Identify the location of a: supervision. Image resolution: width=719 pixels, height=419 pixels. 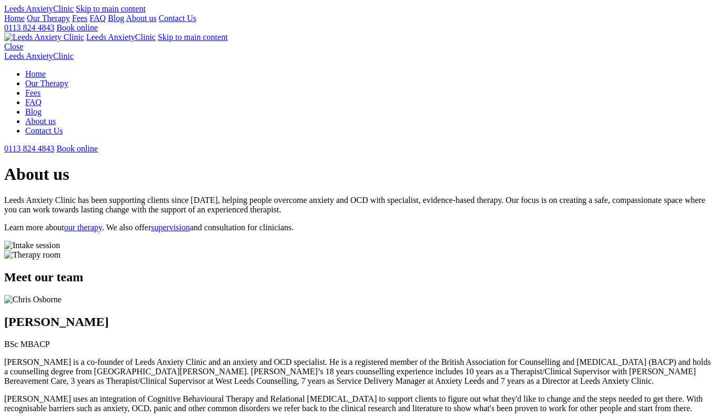
(170, 227).